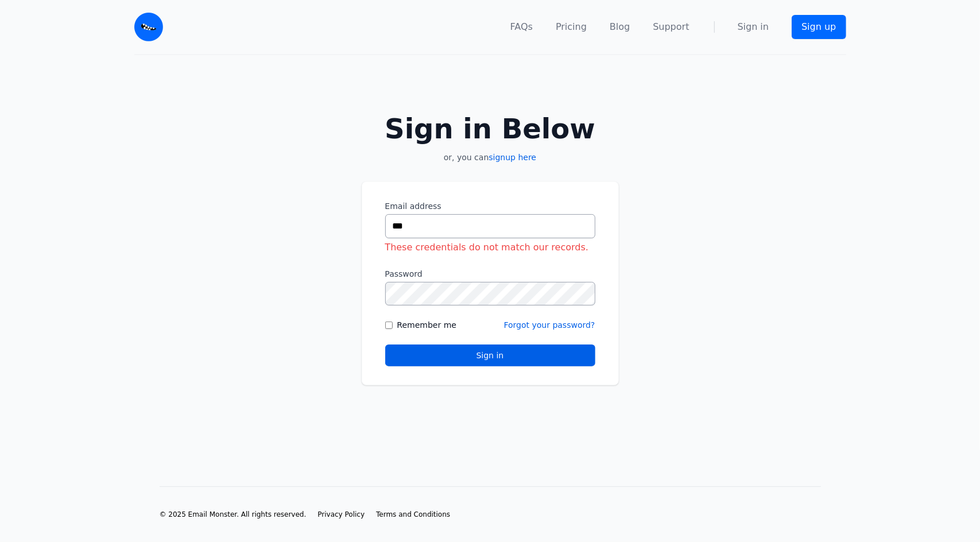  Describe the element at coordinates (490, 157) in the screenshot. I see `p: or, you can` at that location.